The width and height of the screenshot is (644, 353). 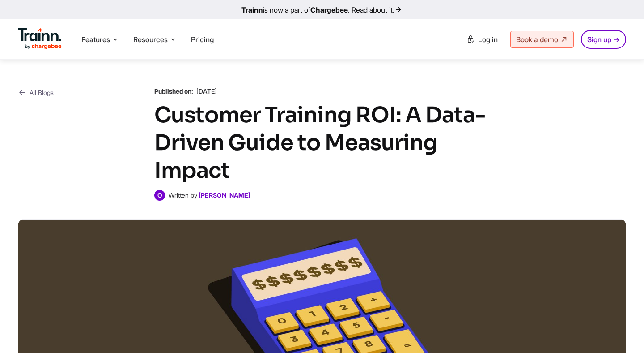 What do you see at coordinates (604, 39) in the screenshot?
I see `a: Sign up →` at bounding box center [604, 39].